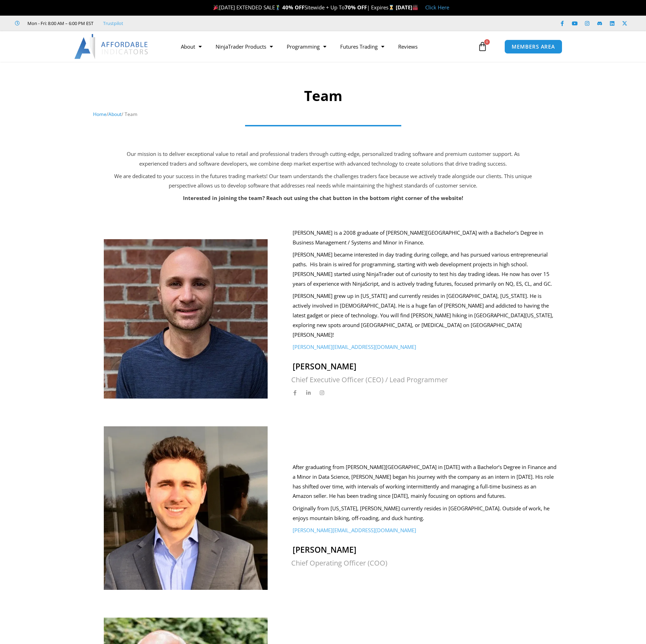  What do you see at coordinates (533, 47) in the screenshot?
I see `span: MEMBERS AREA` at bounding box center [533, 47].